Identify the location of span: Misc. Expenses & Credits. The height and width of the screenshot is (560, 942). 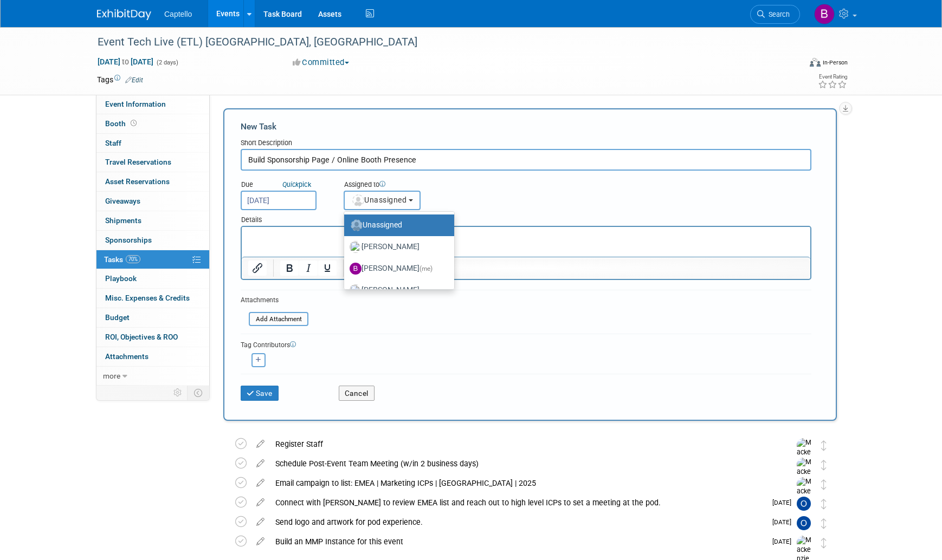
(147, 298).